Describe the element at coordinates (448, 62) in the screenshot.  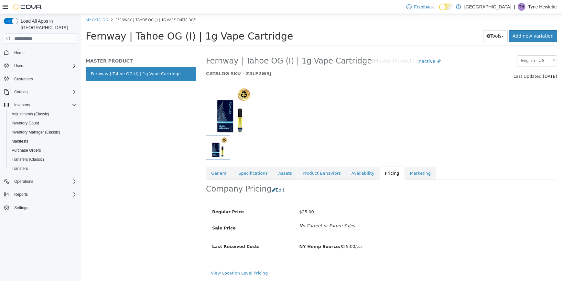
I see `span: Last Updated:` at that location.